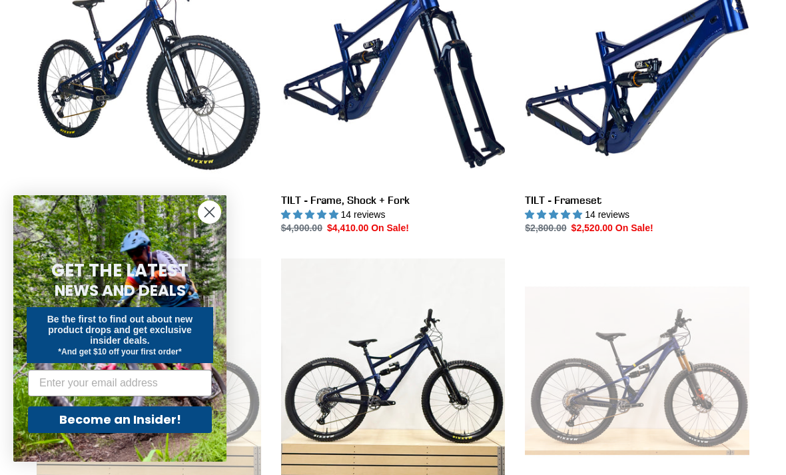 This screenshot has width=786, height=475. I want to click on button: Close dialog, so click(209, 212).